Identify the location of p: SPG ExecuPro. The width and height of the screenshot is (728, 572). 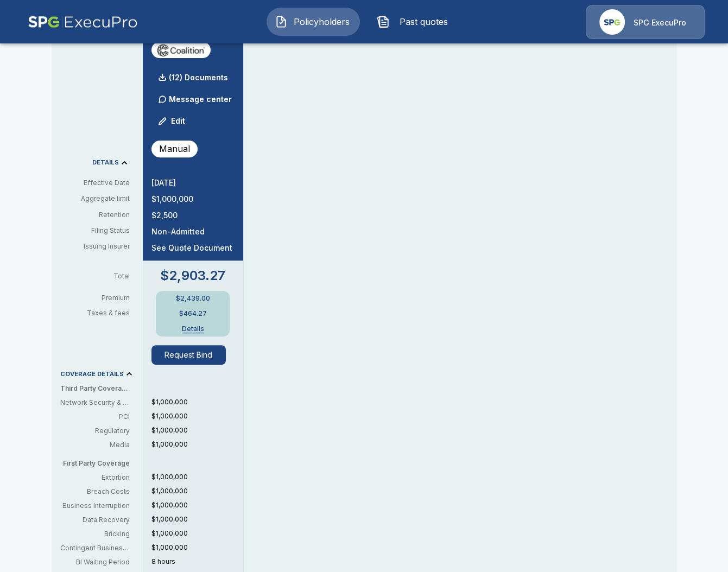
(659, 23).